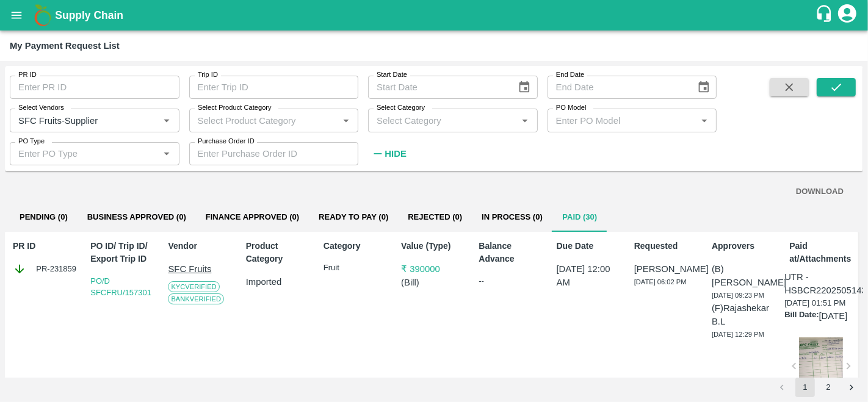  I want to click on p: (F) Rajashekar B.L, so click(744, 315).